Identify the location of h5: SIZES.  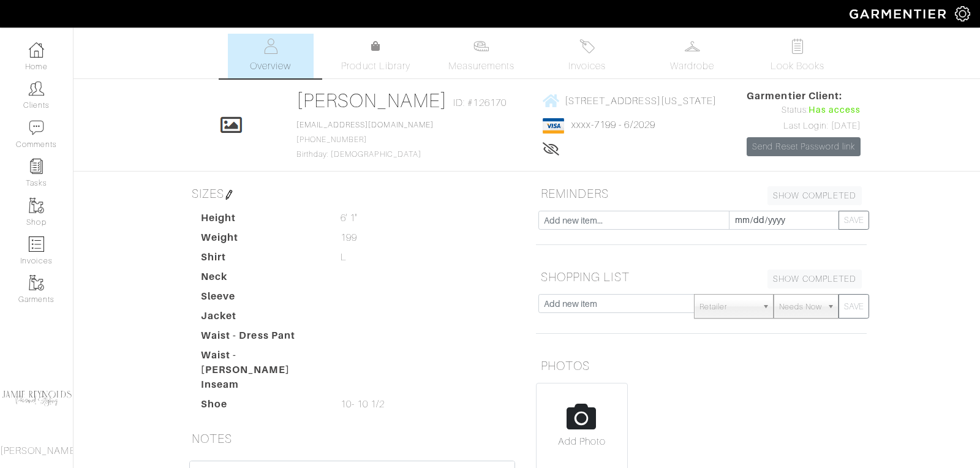
(352, 193).